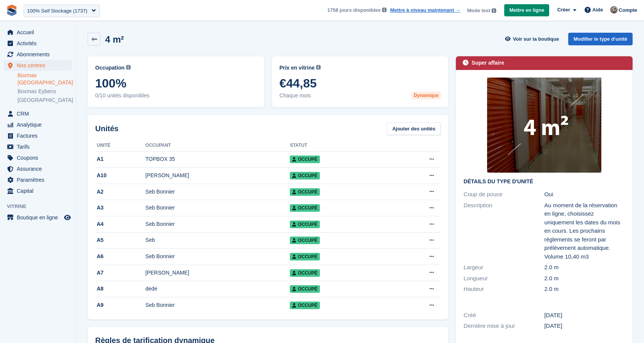 The height and width of the screenshot is (343, 644). Describe the element at coordinates (121, 256) in the screenshot. I see `div: A6` at that location.